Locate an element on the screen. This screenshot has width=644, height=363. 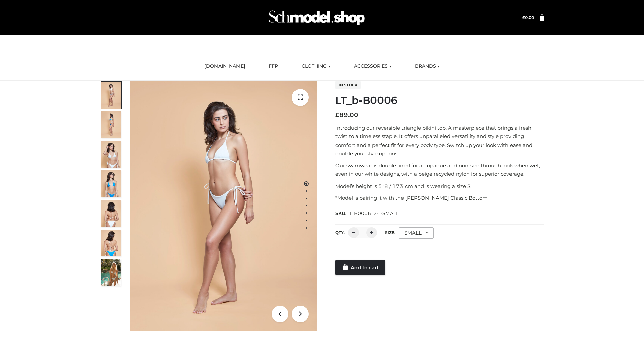
bdi: 0.00 is located at coordinates (528, 17).